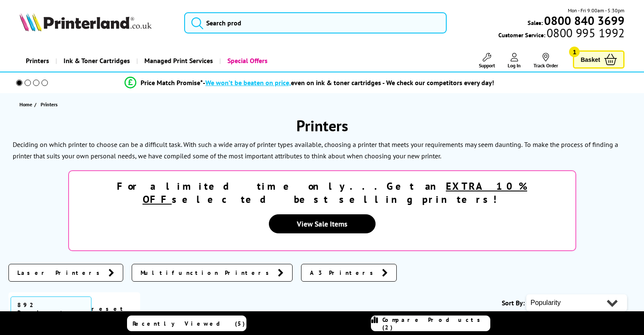 This screenshot has height=335, width=644. Describe the element at coordinates (95, 61) in the screenshot. I see `a: Ink & Toner Cartridges` at that location.